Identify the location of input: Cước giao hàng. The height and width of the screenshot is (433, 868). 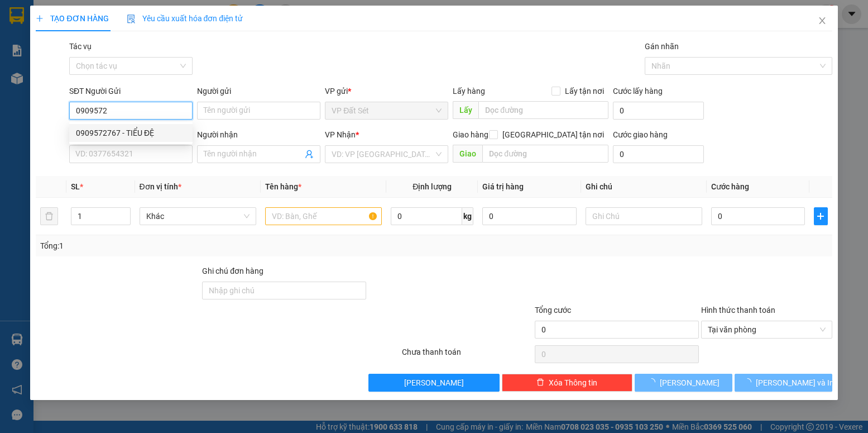
(658, 154).